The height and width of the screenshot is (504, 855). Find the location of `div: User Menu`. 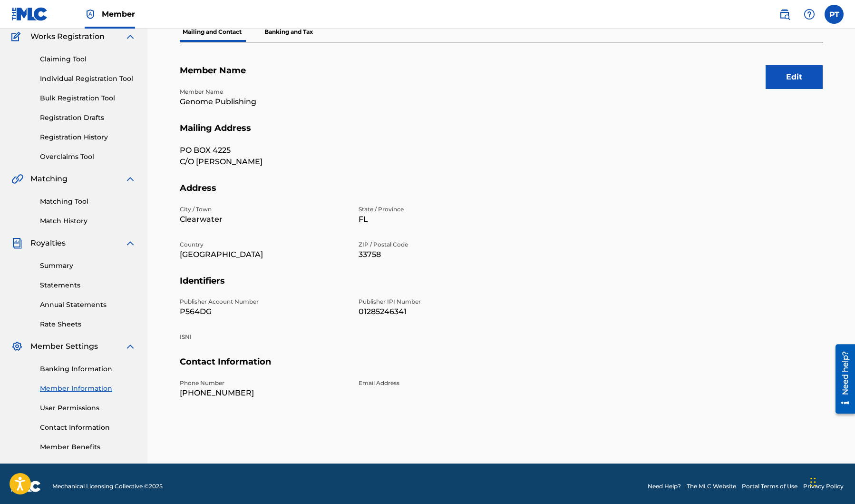

div: User Menu is located at coordinates (835, 14).